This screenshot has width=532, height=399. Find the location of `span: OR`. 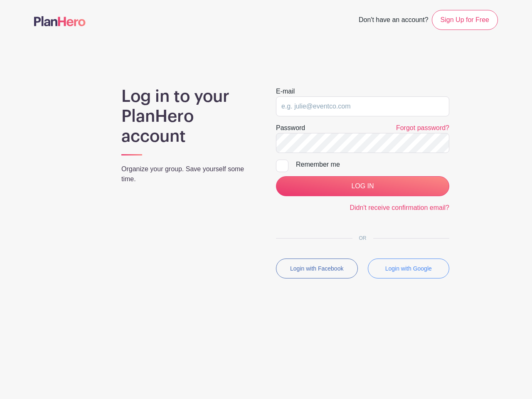

span: OR is located at coordinates (363, 238).